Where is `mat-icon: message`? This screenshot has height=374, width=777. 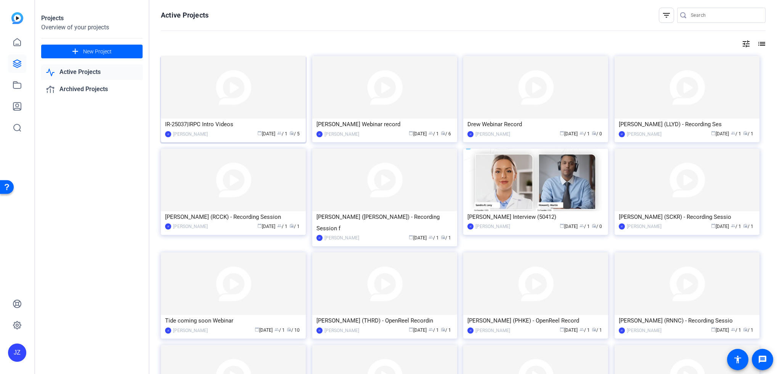 mat-icon: message is located at coordinates (762, 359).